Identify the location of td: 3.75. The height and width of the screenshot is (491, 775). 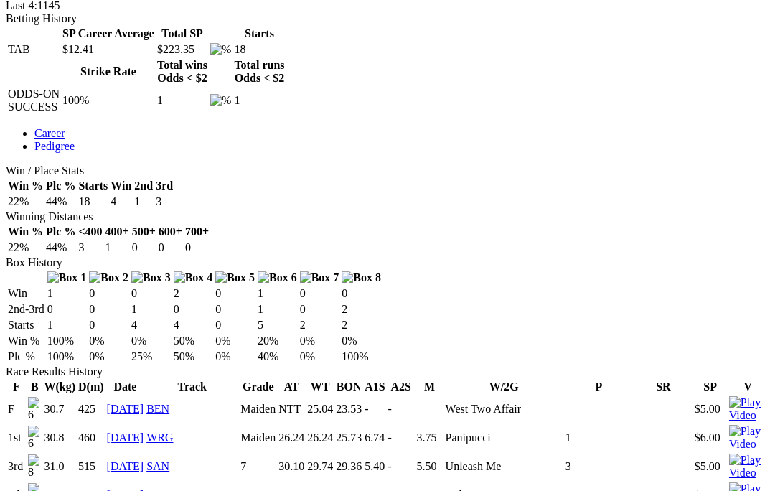
(430, 438).